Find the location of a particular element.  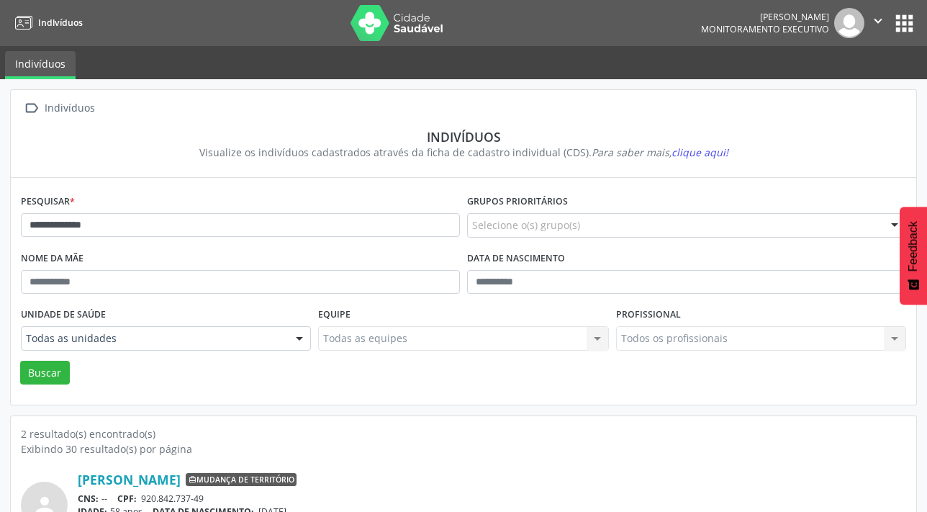

span: clique aqui! is located at coordinates (699, 152).